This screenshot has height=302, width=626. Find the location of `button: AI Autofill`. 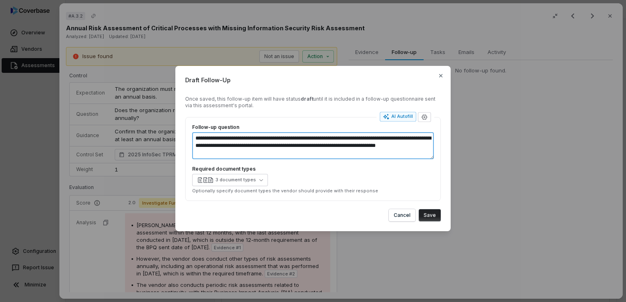

button: AI Autofill is located at coordinates (398, 117).